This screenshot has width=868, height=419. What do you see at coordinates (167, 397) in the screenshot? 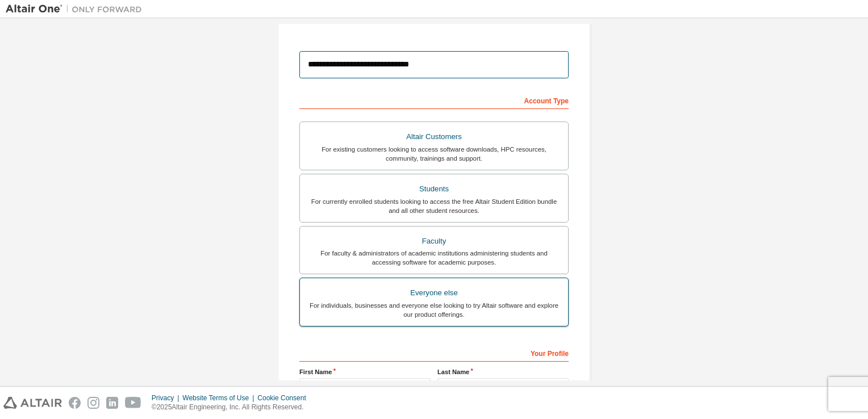
I see `div: Privacy` at bounding box center [167, 397].